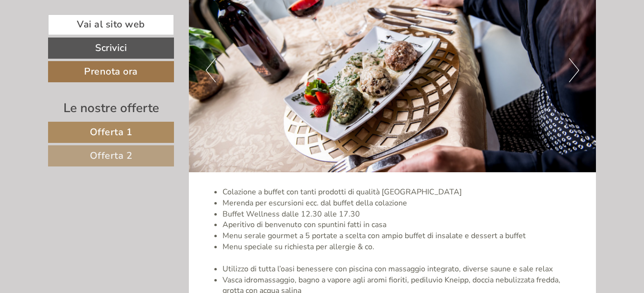 The image size is (644, 293). Describe the element at coordinates (574, 70) in the screenshot. I see `button: Next` at that location.